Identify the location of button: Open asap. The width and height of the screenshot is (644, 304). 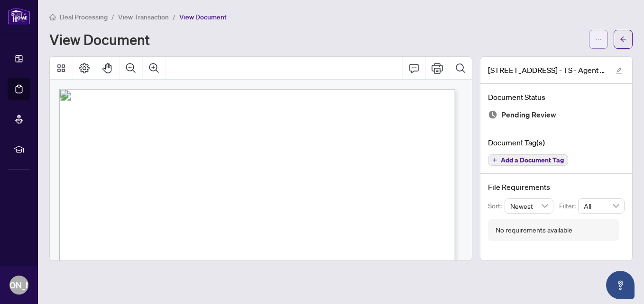
(620, 285).